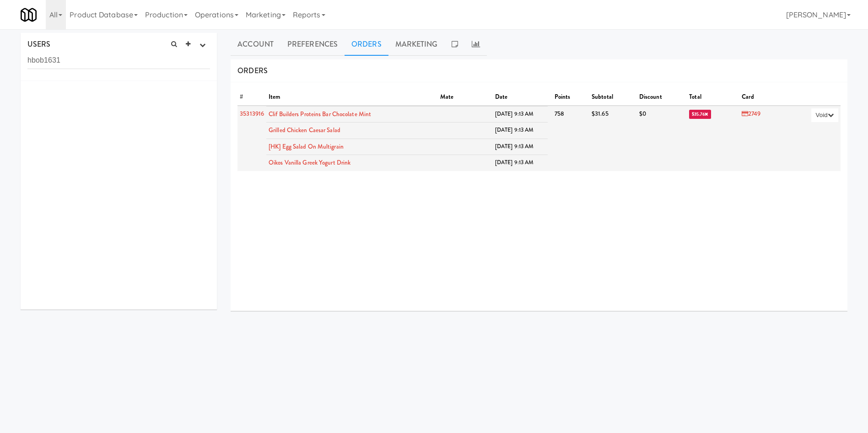 The width and height of the screenshot is (868, 433). Describe the element at coordinates (304, 130) in the screenshot. I see `a: Grilled Chicken Caesar Salad` at that location.